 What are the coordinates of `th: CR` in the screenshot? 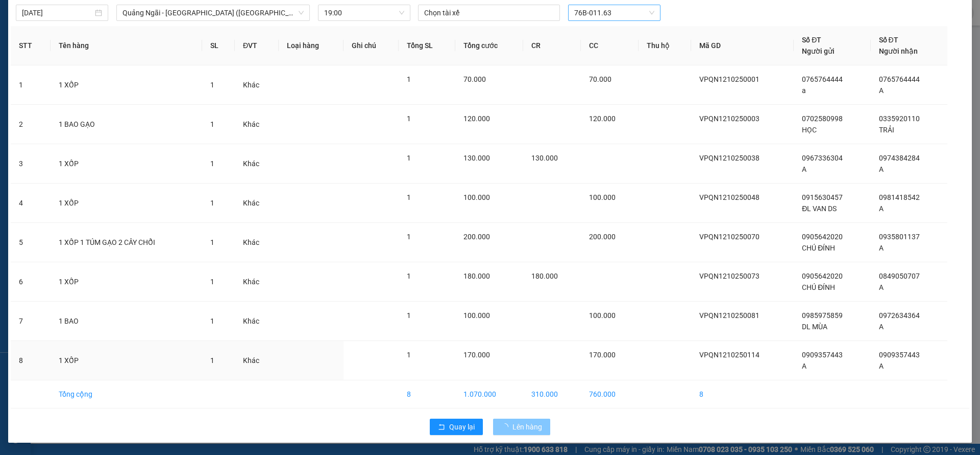 It's located at (552, 45).